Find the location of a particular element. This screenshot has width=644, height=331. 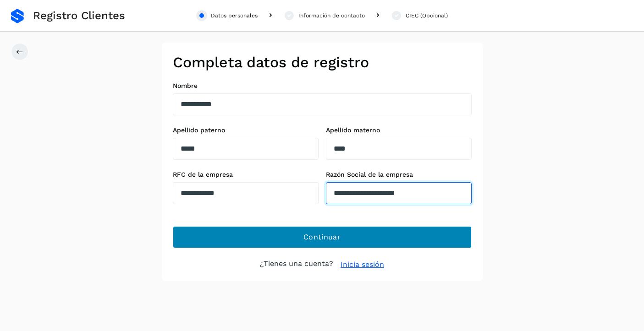

label: RFC de la empresa is located at coordinates (246, 175).